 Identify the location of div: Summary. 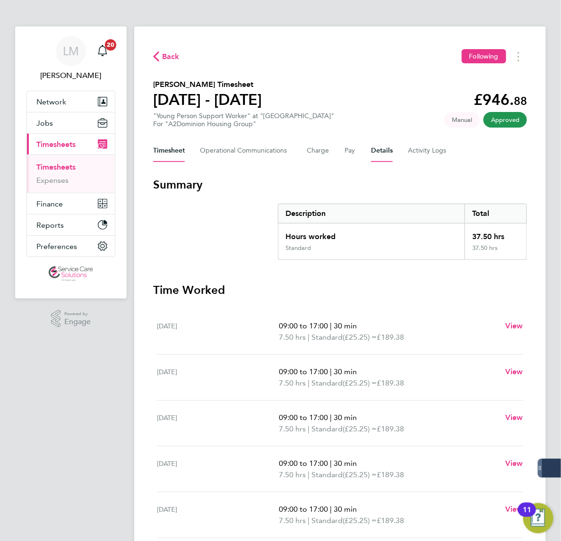
(402, 232).